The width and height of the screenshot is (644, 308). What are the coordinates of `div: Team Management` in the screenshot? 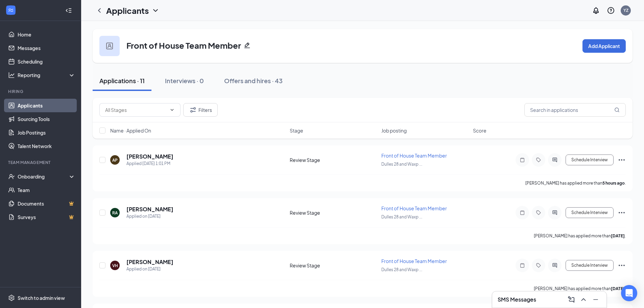 It's located at (41, 162).